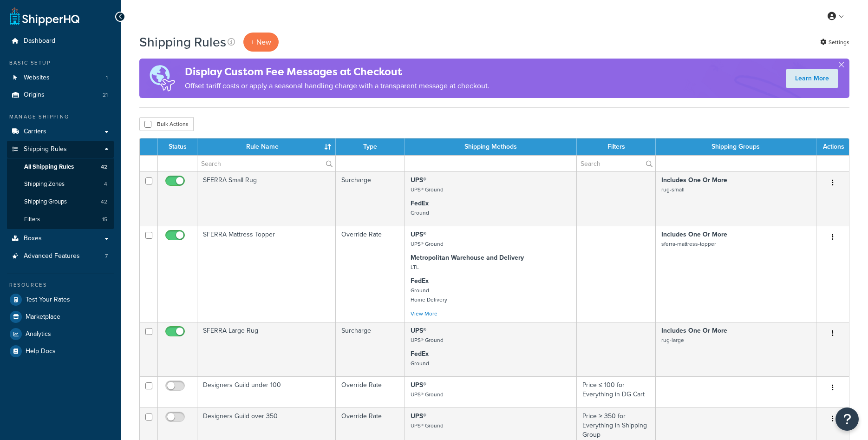 The width and height of the screenshot is (868, 440). I want to click on span: 1, so click(107, 77).